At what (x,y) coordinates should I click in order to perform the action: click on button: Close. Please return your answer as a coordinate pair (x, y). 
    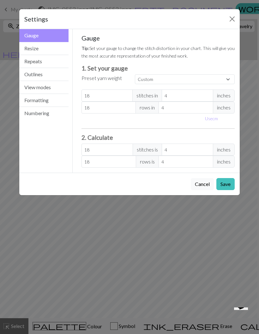
    Looking at the image, I should click on (232, 19).